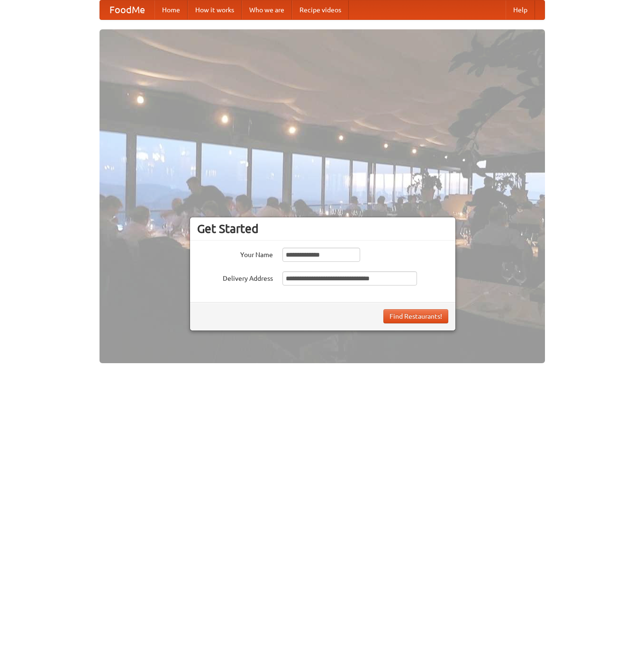 This screenshot has height=670, width=644. I want to click on button: Find Restaurants!, so click(416, 316).